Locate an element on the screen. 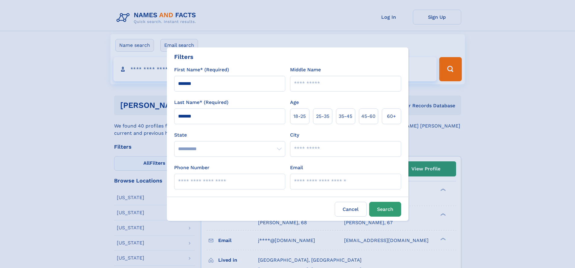 Image resolution: width=575 pixels, height=268 pixels. span: 25‑35 is located at coordinates (323, 116).